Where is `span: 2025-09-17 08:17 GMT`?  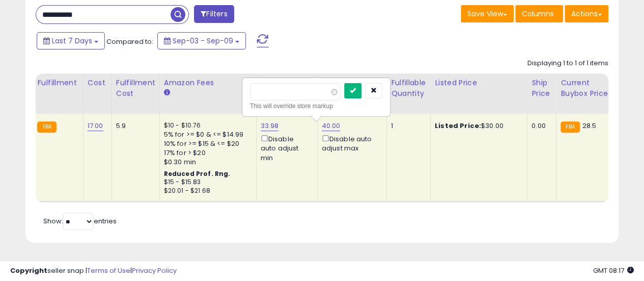
span: 2025-09-17 08:17 GMT is located at coordinates (614, 270).